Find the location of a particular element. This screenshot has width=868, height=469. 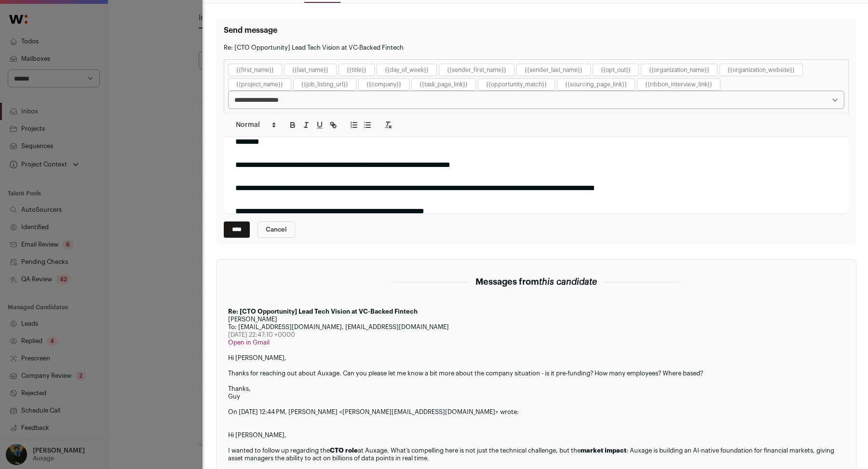

a: Open in Gmail is located at coordinates (249, 343).